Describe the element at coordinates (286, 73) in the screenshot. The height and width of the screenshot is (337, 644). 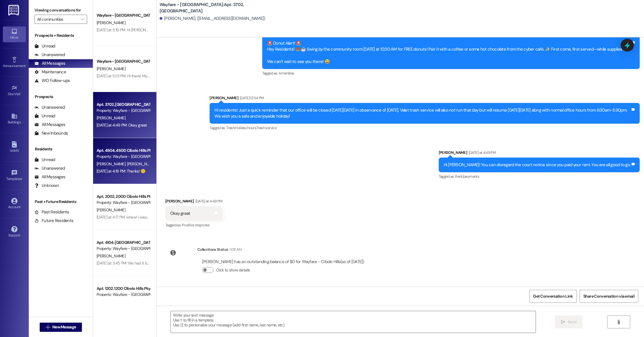
I see `span: Amenities` at that location.